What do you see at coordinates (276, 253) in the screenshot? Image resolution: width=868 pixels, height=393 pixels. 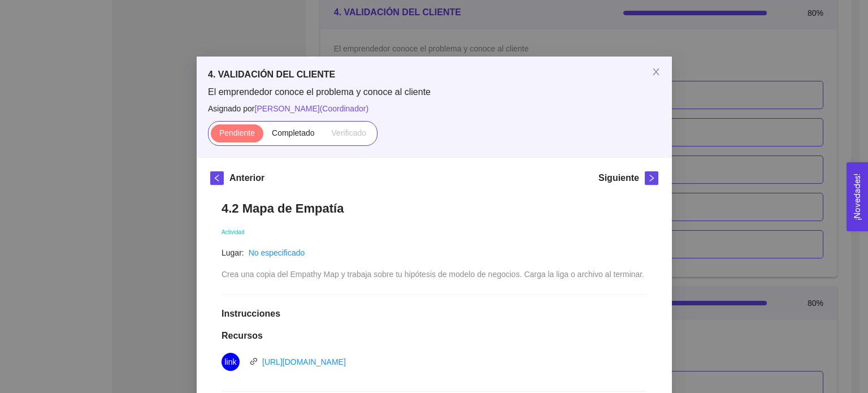 I see `a: No especificado` at bounding box center [276, 253].